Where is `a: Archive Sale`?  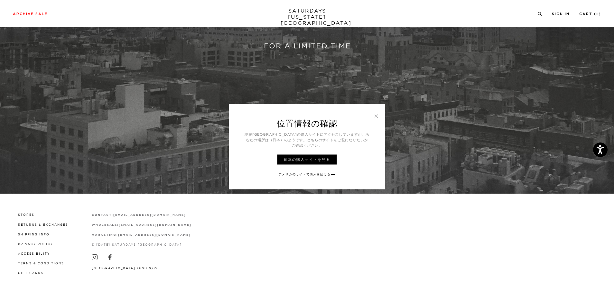 a: Archive Sale is located at coordinates (30, 14).